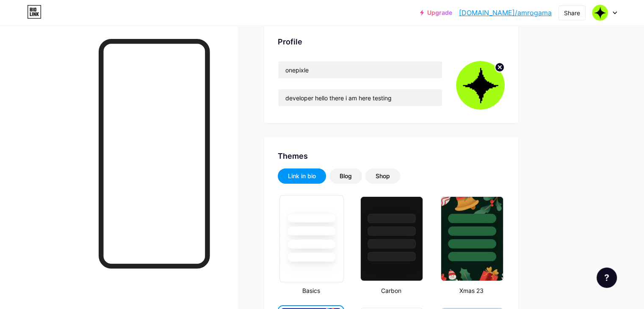 The width and height of the screenshot is (644, 309). Describe the element at coordinates (302, 177) in the screenshot. I see `div: Link in bio` at that location.